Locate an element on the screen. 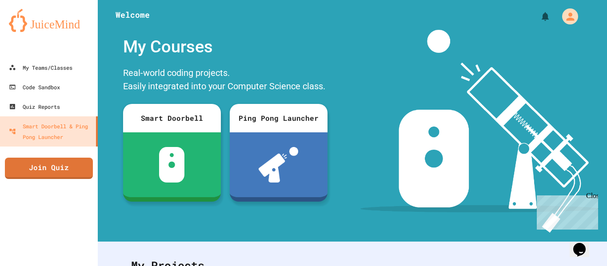 This screenshot has height=266, width=607. div: My Notifications is located at coordinates (538, 16).